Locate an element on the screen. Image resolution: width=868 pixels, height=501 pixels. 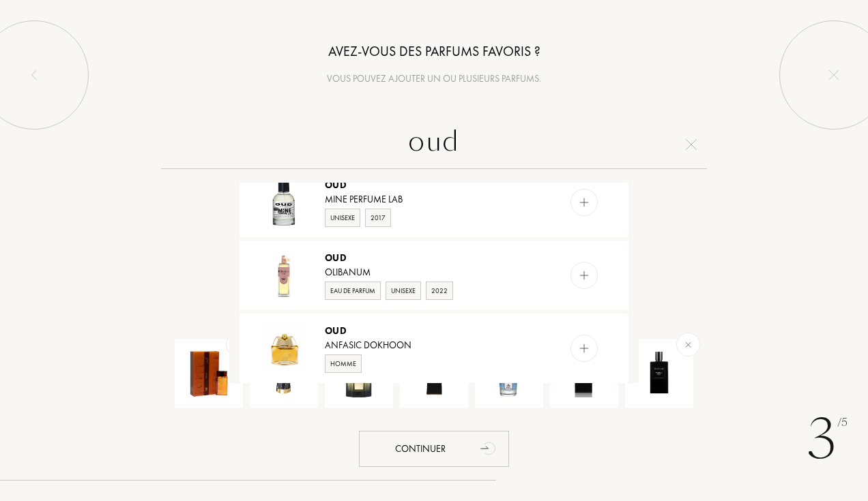
input: Rechercher un parfum is located at coordinates (434, 144).